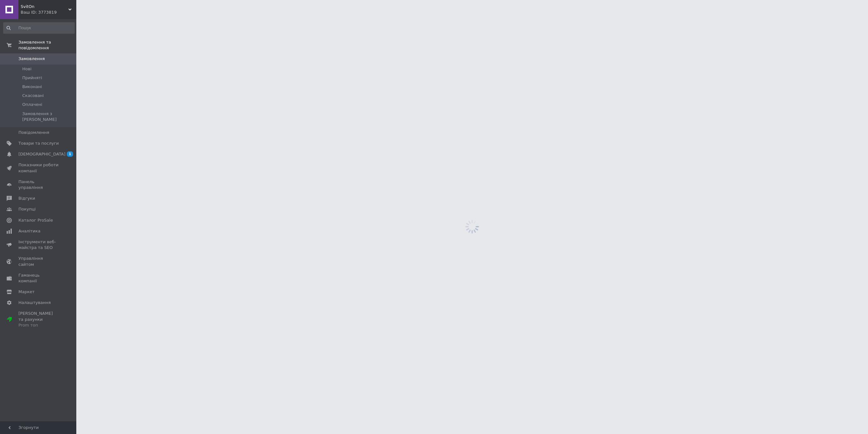  I want to click on span: Аналітика, so click(29, 231).